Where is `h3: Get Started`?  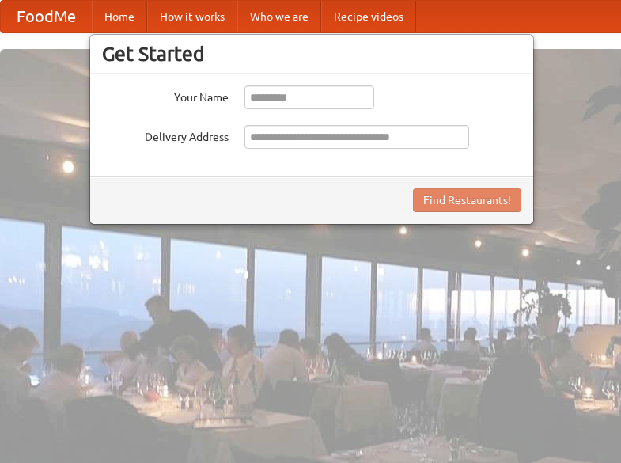
h3: Get Started is located at coordinates (312, 54).